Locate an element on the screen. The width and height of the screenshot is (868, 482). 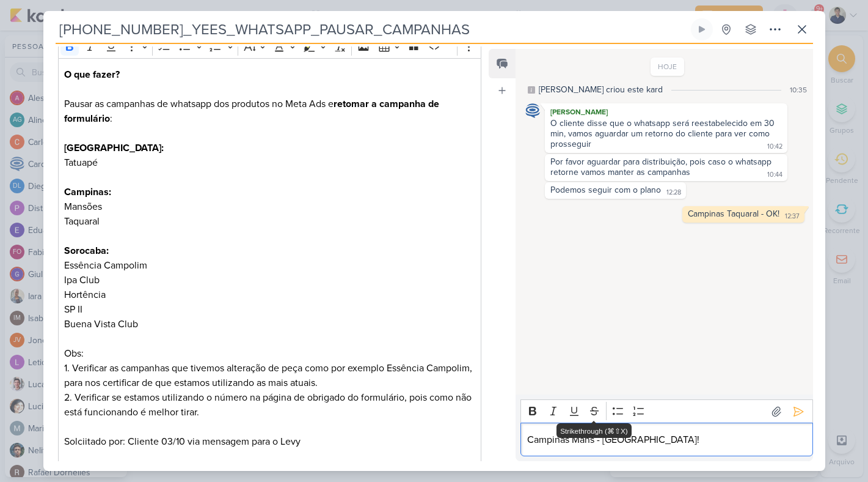
strong: Sorocaba: is located at coordinates (86, 251).